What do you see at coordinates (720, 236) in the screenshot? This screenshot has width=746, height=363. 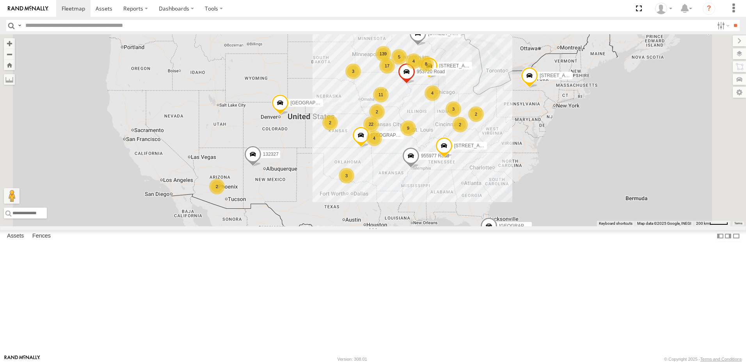 I see `label: Dock Summary Table to the Left` at bounding box center [720, 236].